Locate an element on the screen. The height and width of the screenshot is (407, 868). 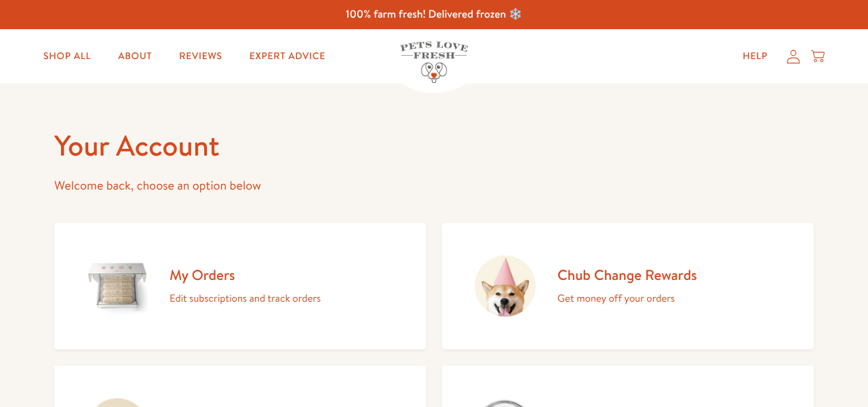
a: Chub Change Rewards Get money off your orders is located at coordinates (628, 286).